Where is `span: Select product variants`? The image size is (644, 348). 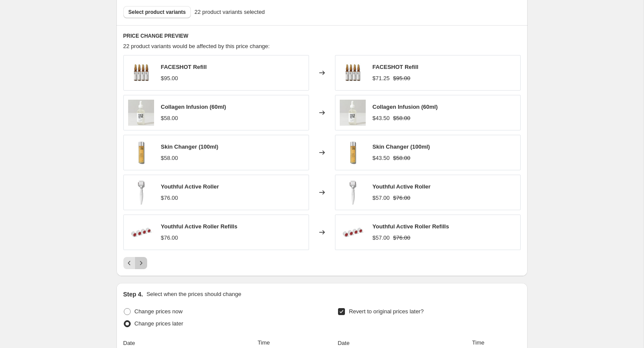 span: Select product variants is located at coordinates (157, 12).